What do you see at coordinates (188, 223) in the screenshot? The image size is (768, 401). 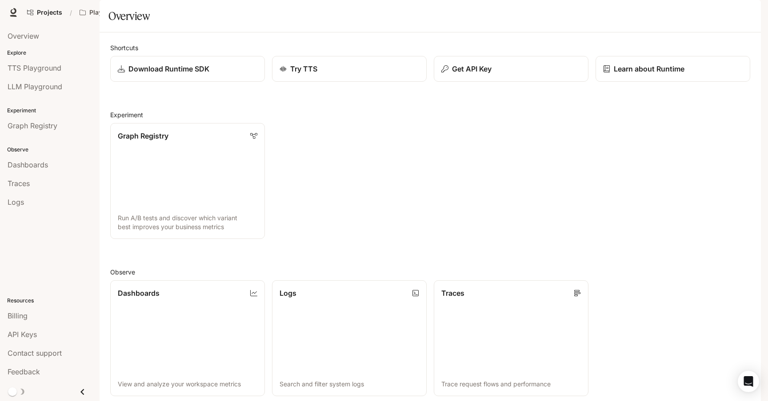 I see `p: Run A/B tests and discover which variant best improves your business metrics` at bounding box center [188, 223].